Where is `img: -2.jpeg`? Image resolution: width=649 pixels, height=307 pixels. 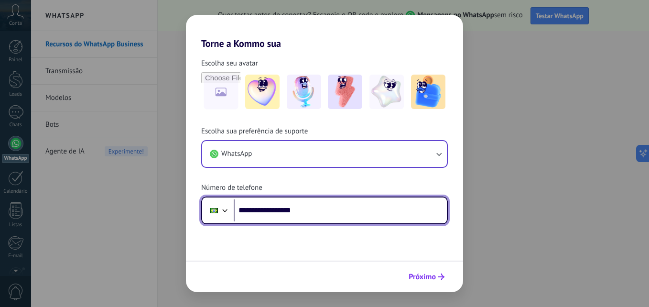
img: -2.jpeg is located at coordinates (304, 92).